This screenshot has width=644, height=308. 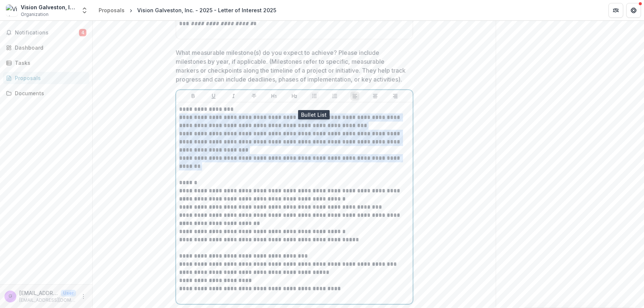 What do you see at coordinates (294, 96) in the screenshot?
I see `button: Heading 2` at bounding box center [294, 96].